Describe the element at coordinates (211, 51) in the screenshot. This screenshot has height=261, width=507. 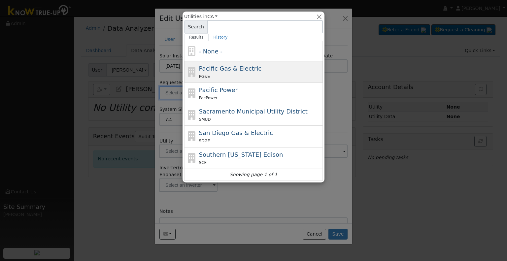
I see `span: - None -` at that location.